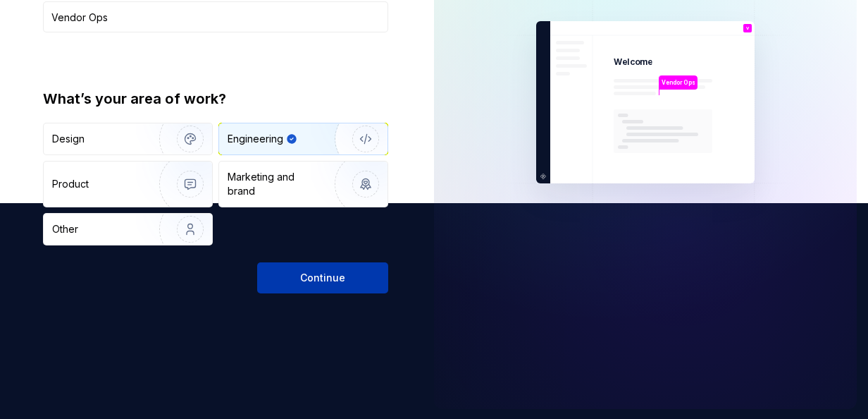 This screenshot has height=419, width=868. I want to click on p: Welcome, so click(633, 62).